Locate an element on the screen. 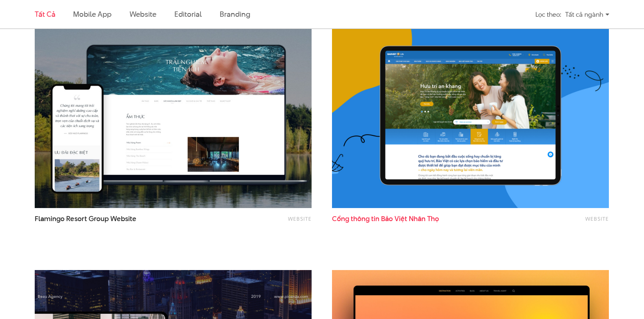 This screenshot has width=644, height=319. span: thông is located at coordinates (360, 219).